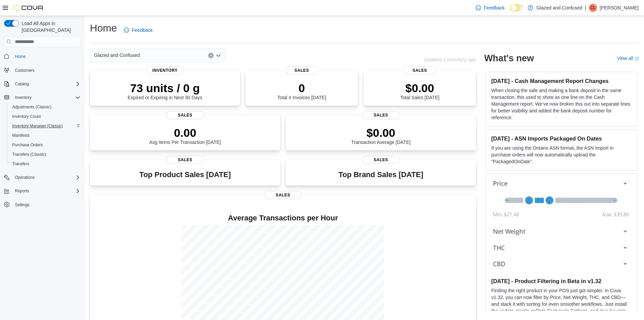 Image resolution: width=644 pixels, height=320 pixels. Describe the element at coordinates (165, 88) in the screenshot. I see `p: 73 units / 0 g` at that location.